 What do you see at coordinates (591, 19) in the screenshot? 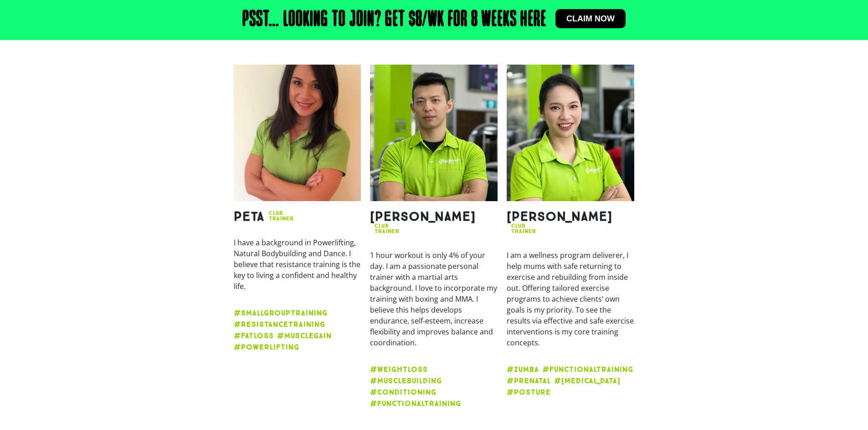
I see `a: Claim now` at bounding box center [591, 19].